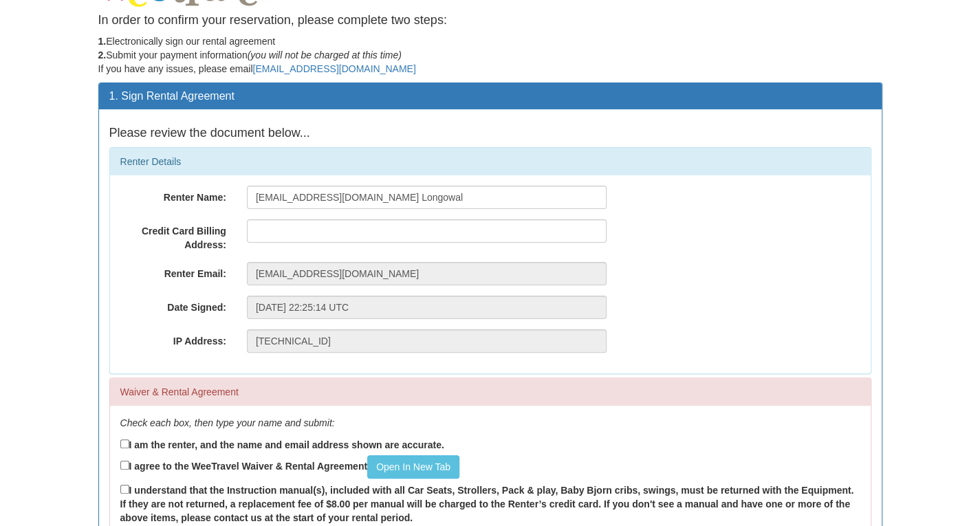 The height and width of the screenshot is (526, 980). Describe the element at coordinates (173, 236) in the screenshot. I see `label: Credit Card Billing Address:` at that location.